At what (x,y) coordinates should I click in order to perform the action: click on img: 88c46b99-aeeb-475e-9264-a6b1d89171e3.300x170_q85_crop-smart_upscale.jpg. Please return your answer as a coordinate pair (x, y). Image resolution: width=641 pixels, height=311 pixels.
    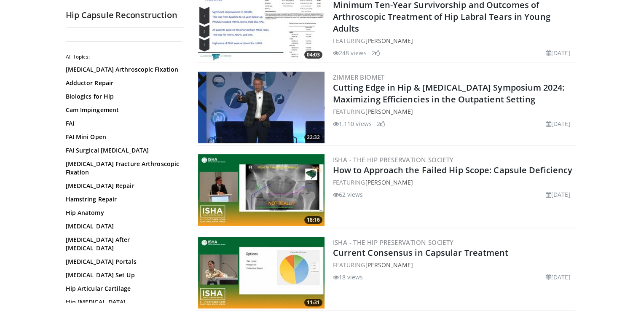
    Looking at the image, I should click on (261, 190).